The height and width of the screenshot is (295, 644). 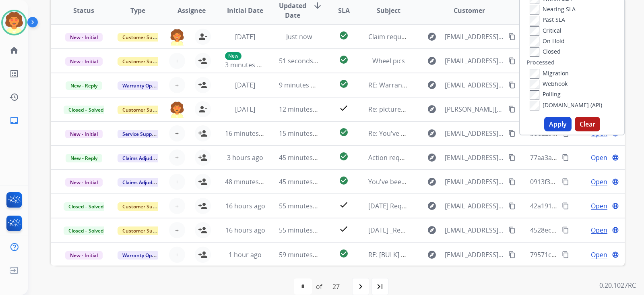 I want to click on div: 27, so click(x=336, y=286).